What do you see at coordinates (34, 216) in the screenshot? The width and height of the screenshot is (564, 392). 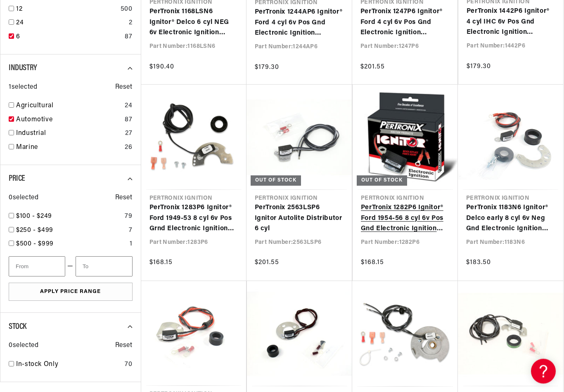 I see `span: $100 - $249` at bounding box center [34, 216].